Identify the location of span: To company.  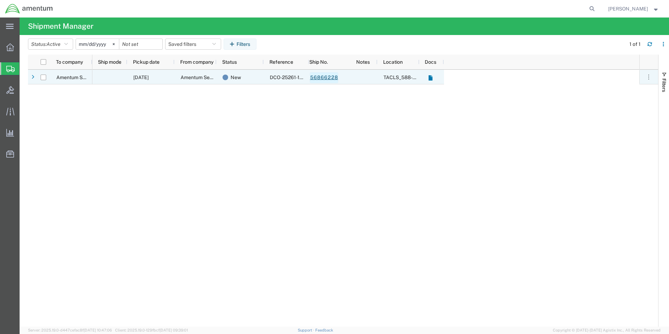
(69, 62).